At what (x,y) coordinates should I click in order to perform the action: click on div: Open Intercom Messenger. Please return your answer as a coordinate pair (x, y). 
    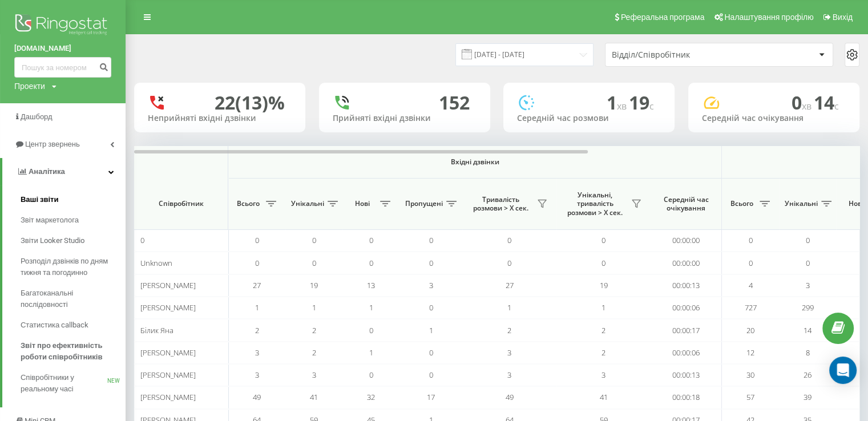
    Looking at the image, I should click on (842, 370).